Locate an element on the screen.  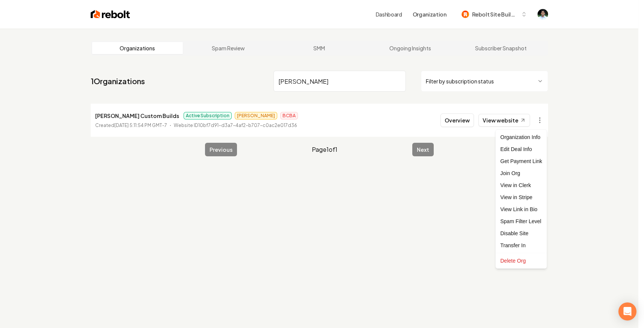
div: Disable Site is located at coordinates (521, 233).